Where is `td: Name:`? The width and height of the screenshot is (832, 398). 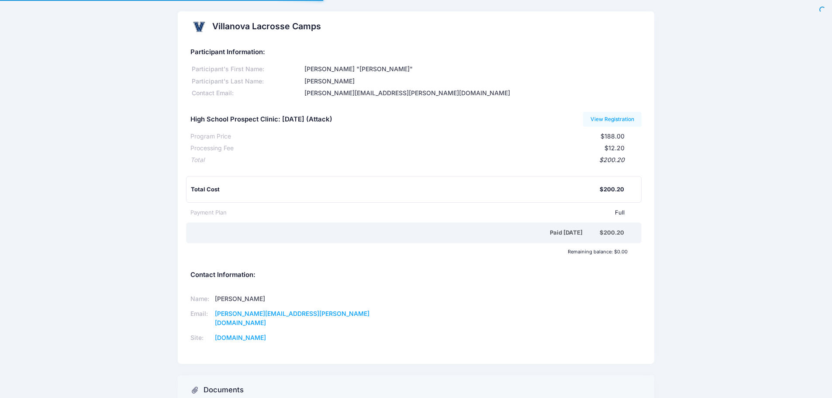
td: Name: is located at coordinates (201, 299).